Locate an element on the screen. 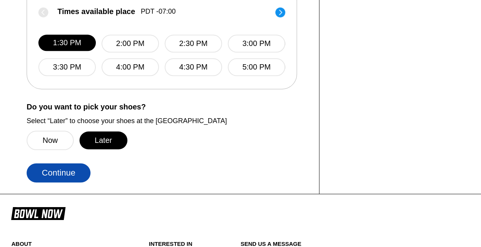 The height and width of the screenshot is (247, 481). button: 2:00 PM is located at coordinates (130, 43).